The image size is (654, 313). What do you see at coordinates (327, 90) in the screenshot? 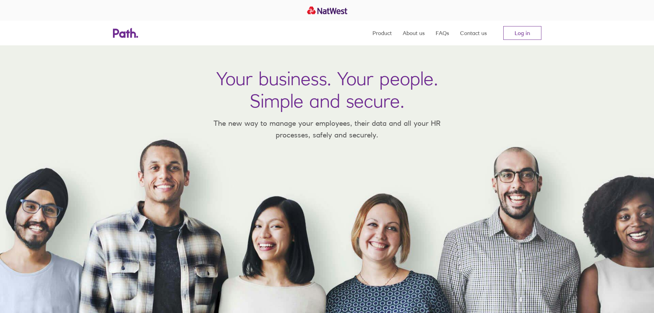
I see `h1: Your business. Your people. Simple and secure.` at bounding box center [327, 90].